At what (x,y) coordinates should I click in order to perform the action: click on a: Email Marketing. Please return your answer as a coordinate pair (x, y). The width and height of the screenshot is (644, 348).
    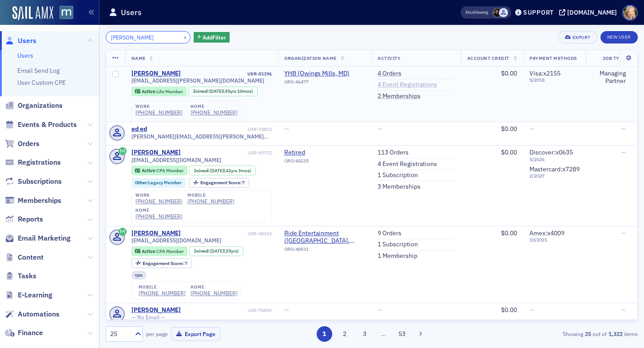
    Looking at the image, I should click on (38, 238).